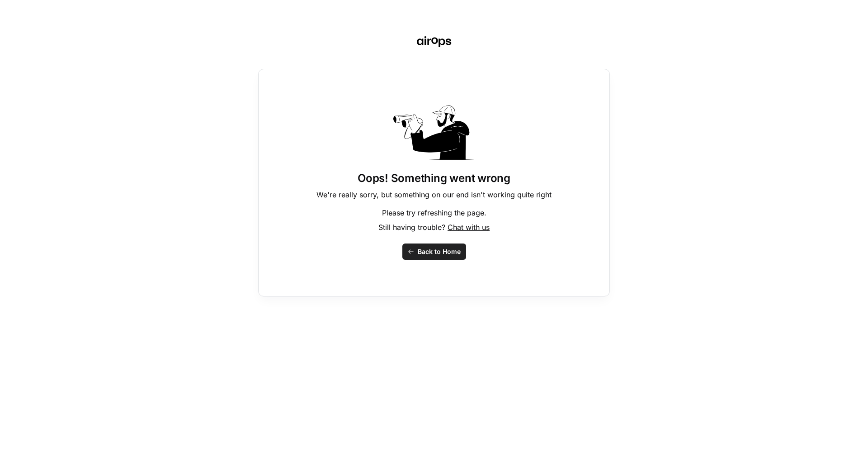  What do you see at coordinates (439, 252) in the screenshot?
I see `span: Back to Home` at bounding box center [439, 252].